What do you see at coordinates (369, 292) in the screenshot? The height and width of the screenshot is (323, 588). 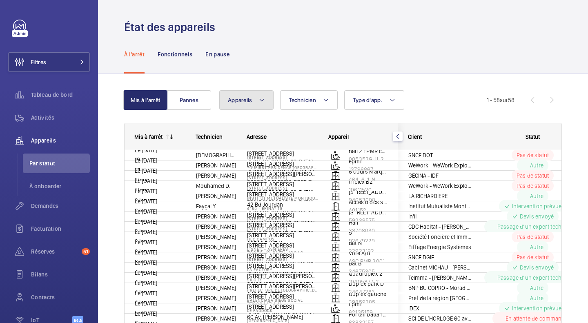 I see `p: 24647283` at bounding box center [369, 292].